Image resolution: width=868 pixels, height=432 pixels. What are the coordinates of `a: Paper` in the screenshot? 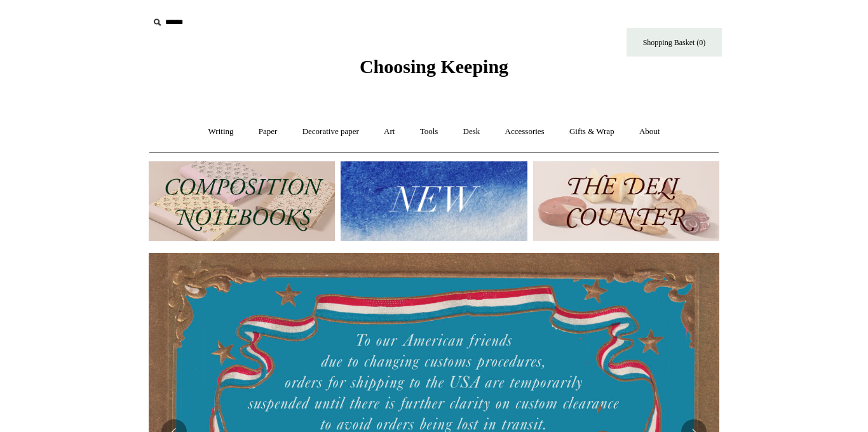 It's located at (268, 132).